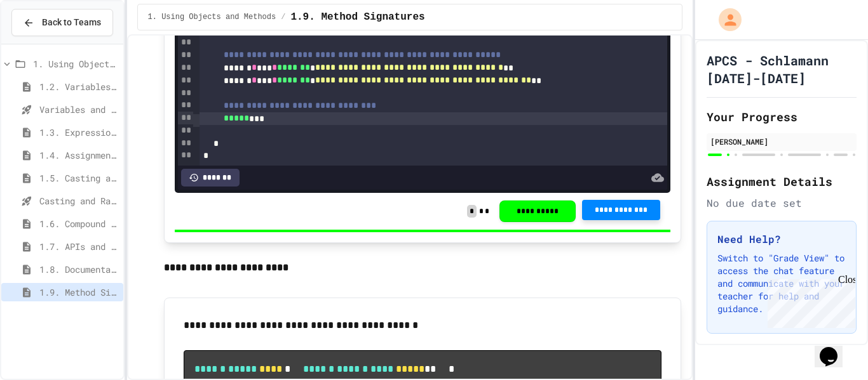 The image size is (868, 380). I want to click on span: 1.4. Assignment and Input, so click(79, 155).